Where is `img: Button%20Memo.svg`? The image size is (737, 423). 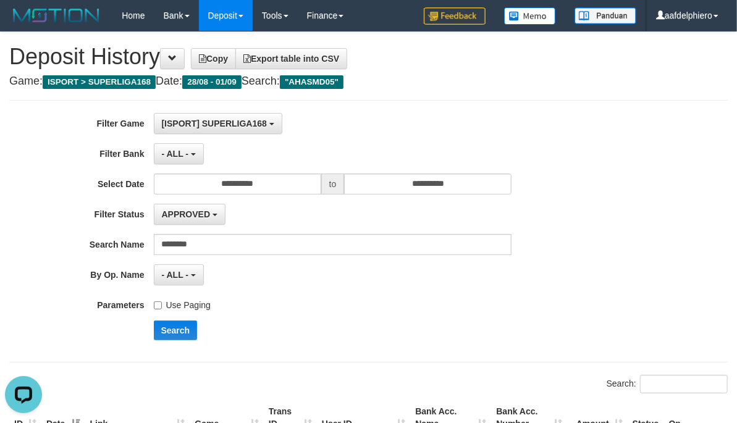
img: Button%20Memo.svg is located at coordinates (530, 16).